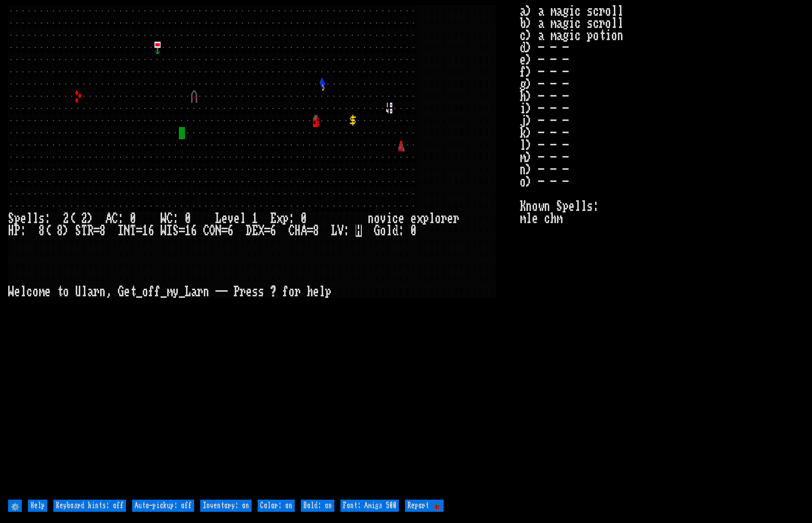  I want to click on input: Color: on, so click(275, 505).